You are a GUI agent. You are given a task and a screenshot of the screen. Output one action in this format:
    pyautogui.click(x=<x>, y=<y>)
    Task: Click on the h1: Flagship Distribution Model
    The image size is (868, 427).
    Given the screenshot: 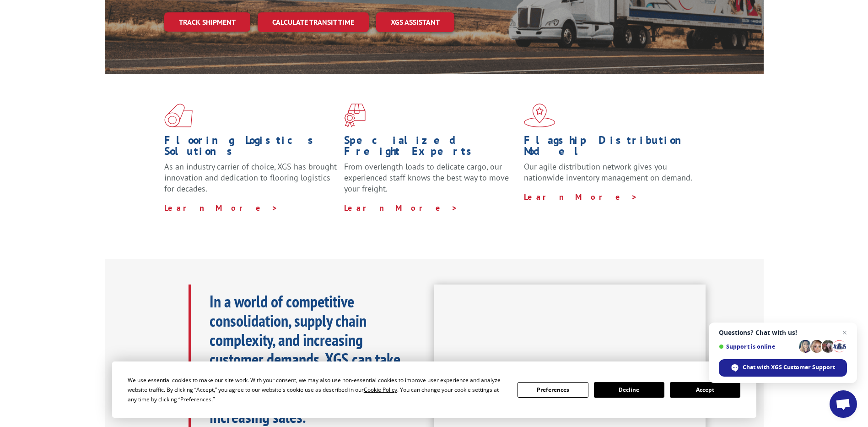 What is the action you would take?
    pyautogui.click(x=610, y=148)
    